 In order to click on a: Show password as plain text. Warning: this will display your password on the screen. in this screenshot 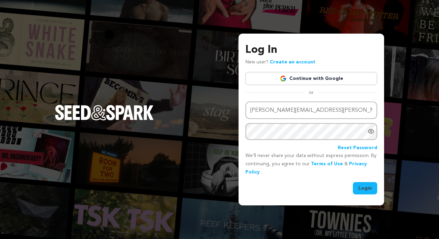, I will do `click(371, 131)`.